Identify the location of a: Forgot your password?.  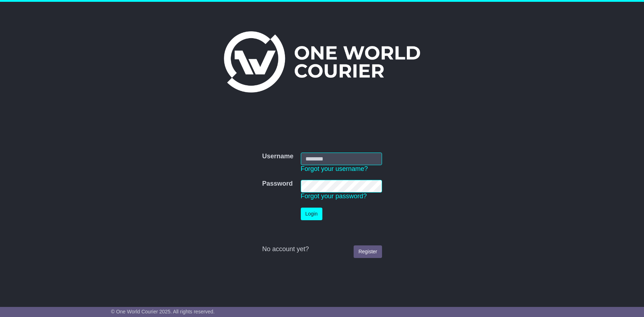
(334, 196).